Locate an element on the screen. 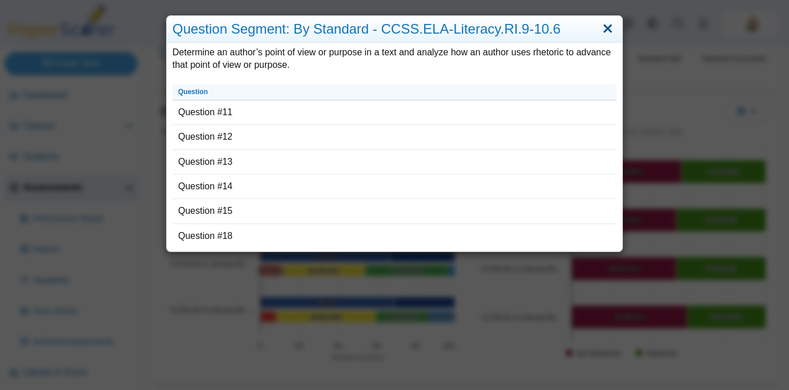  td: Question #14 is located at coordinates (394, 187).